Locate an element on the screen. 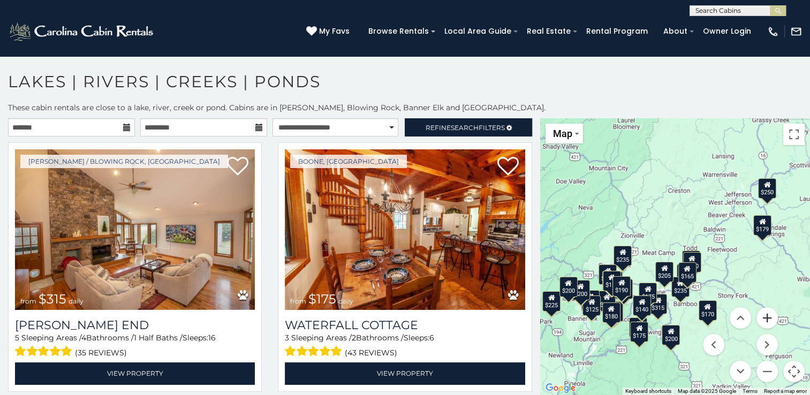 The height and width of the screenshot is (395, 810). span: 16 is located at coordinates (212, 338).